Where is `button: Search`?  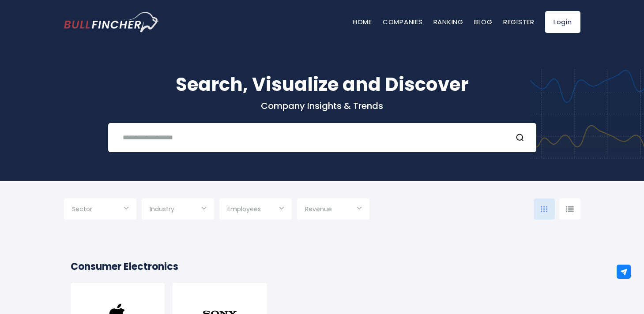
button: Search is located at coordinates (521, 138).